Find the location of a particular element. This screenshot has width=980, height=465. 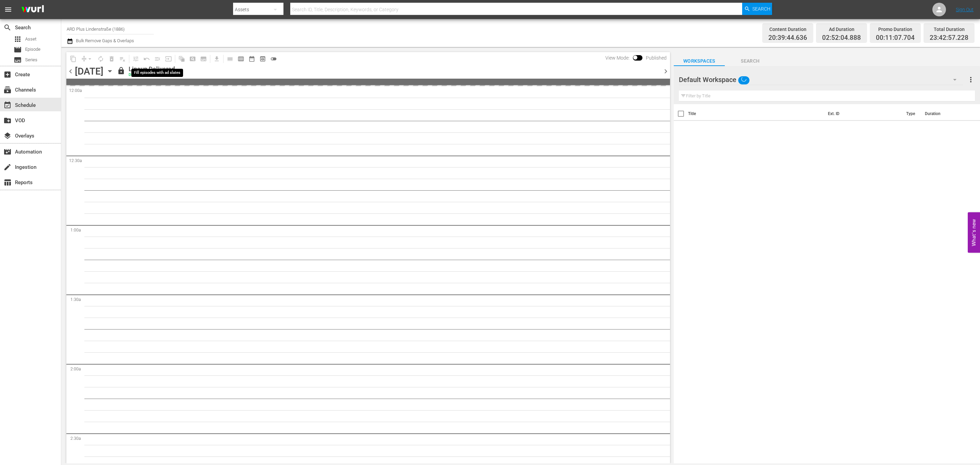

span: Revert to Primary Episode is located at coordinates (147, 59).